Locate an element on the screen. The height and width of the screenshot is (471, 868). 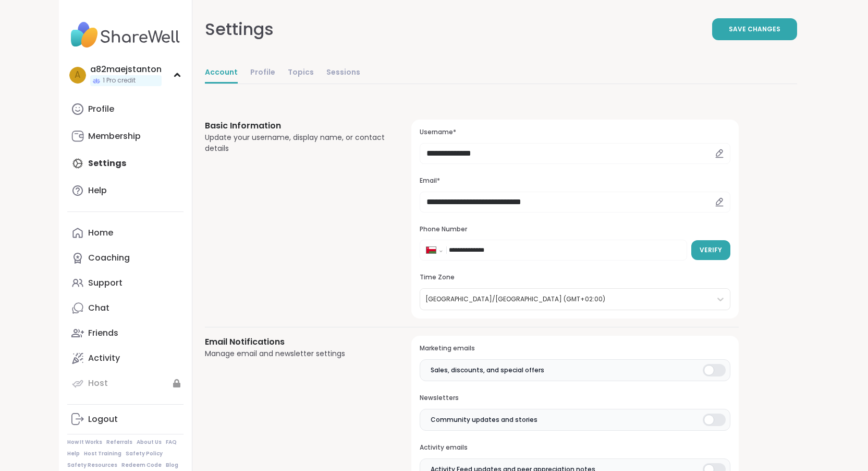
div: Coaching is located at coordinates (109, 258).